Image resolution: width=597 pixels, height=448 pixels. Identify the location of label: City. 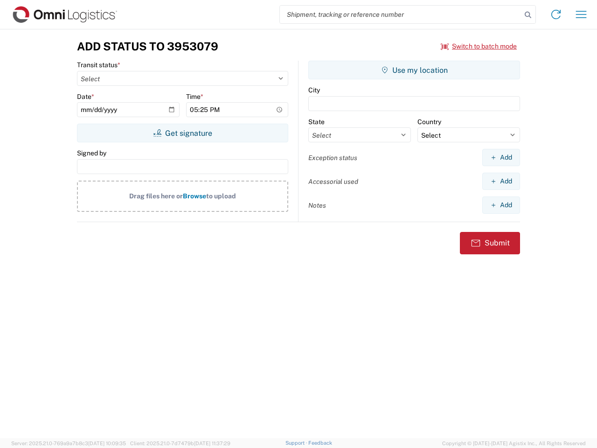
(314, 90).